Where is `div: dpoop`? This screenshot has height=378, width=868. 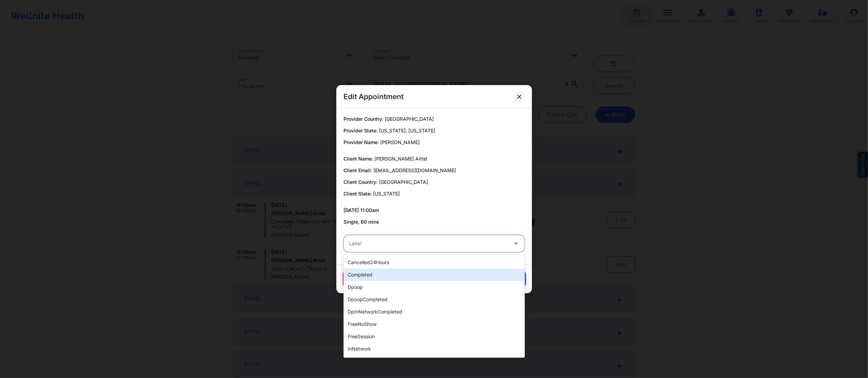
div: dpoop is located at coordinates (434, 287).